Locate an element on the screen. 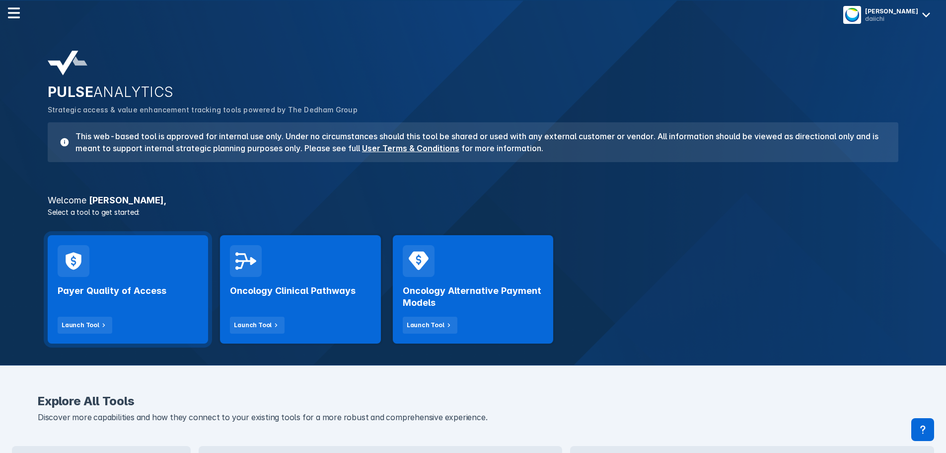 The width and height of the screenshot is (946, 453). h2: Oncology Clinical Pathways is located at coordinates (293, 291).